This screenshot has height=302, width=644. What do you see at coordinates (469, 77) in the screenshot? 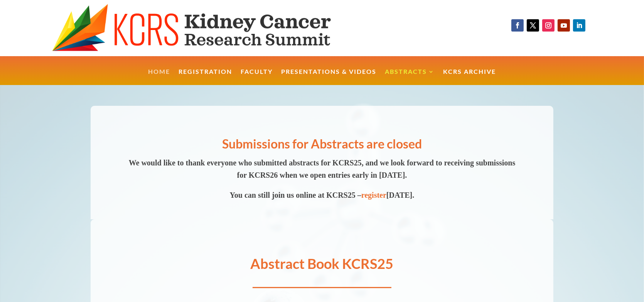
I see `a: KCRS Archive` at bounding box center [469, 77].